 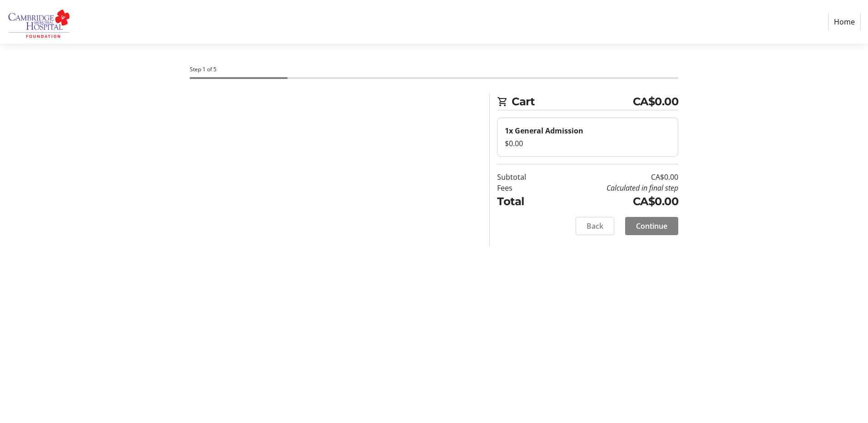 What do you see at coordinates (587, 143) in the screenshot?
I see `div: $0.00` at bounding box center [587, 143].